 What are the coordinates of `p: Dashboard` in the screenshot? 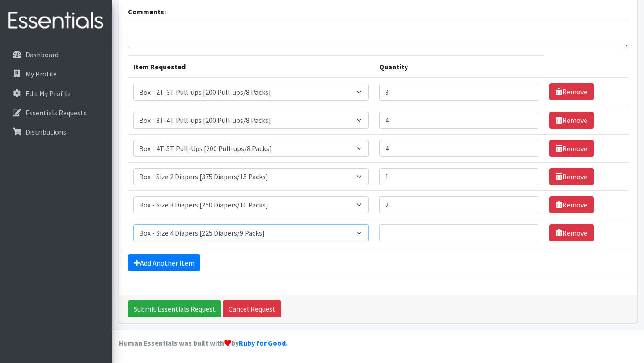 It's located at (42, 55).